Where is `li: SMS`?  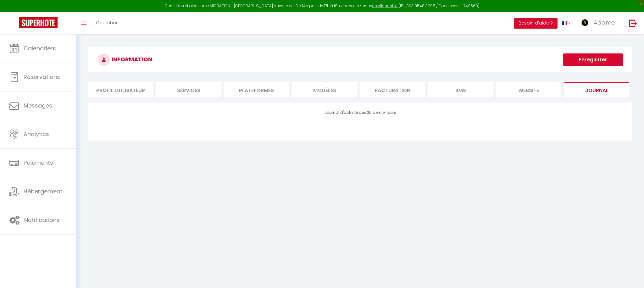 li: SMS is located at coordinates (461, 90).